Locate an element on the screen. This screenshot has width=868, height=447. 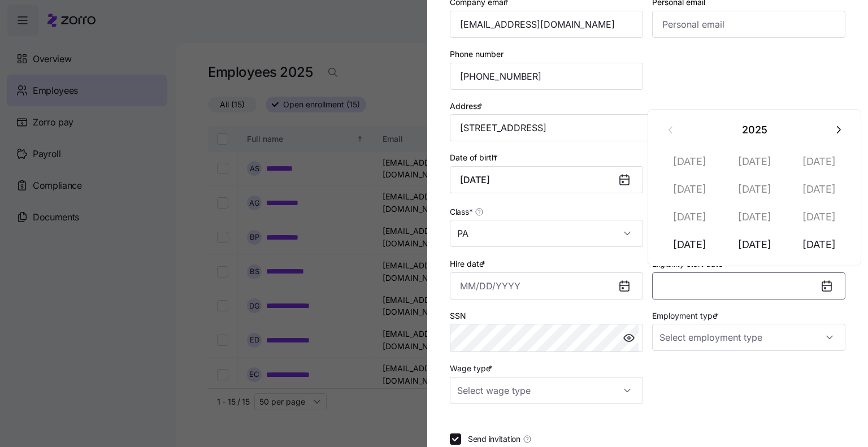
input: Class is located at coordinates (546, 234).